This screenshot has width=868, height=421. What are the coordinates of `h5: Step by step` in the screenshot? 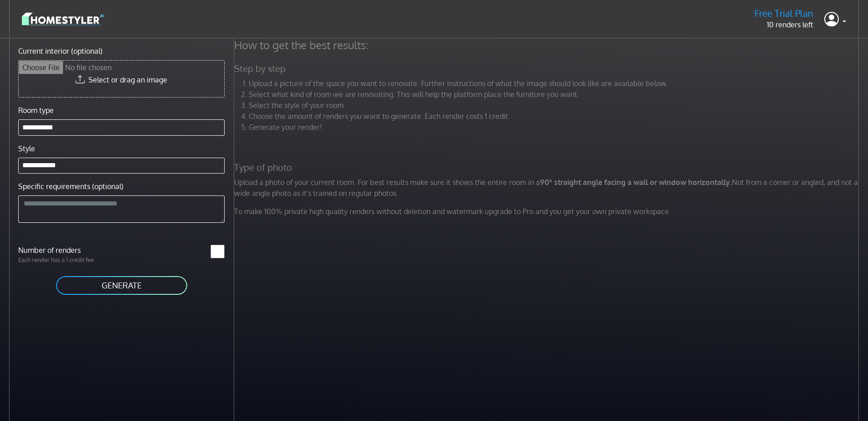 It's located at (548, 68).